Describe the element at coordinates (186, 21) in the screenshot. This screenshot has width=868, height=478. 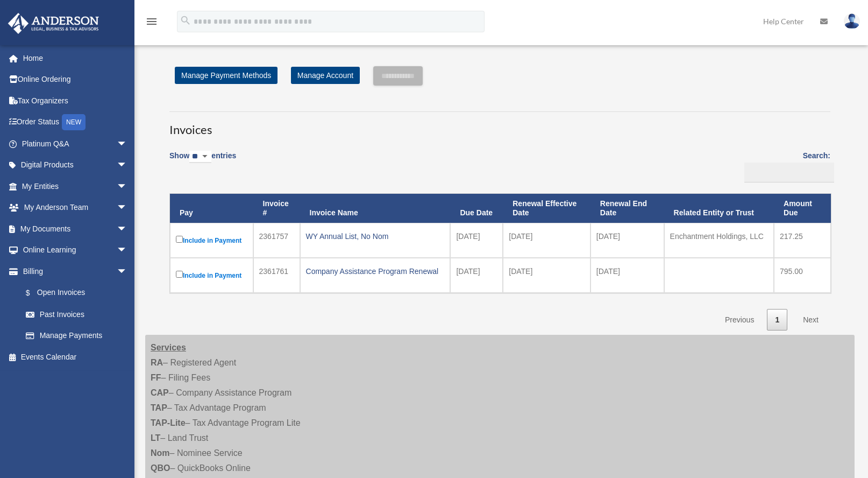
I see `i: search` at that location.